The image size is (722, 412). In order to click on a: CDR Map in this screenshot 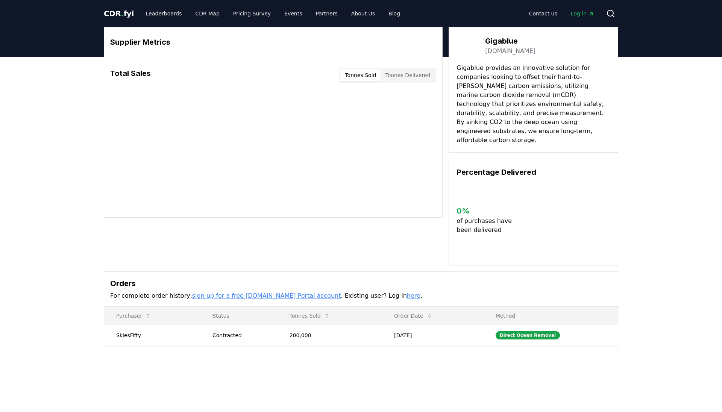, I will do `click(208, 14)`.